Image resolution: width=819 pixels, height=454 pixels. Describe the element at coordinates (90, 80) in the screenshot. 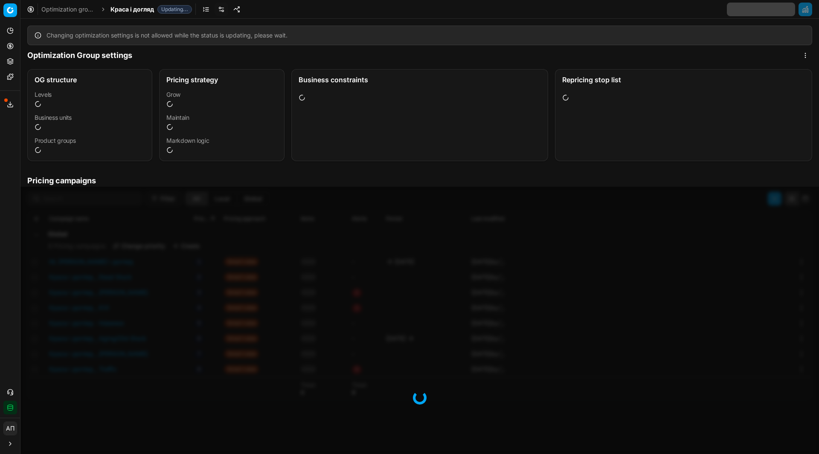

I see `div: OG structure` at that location.